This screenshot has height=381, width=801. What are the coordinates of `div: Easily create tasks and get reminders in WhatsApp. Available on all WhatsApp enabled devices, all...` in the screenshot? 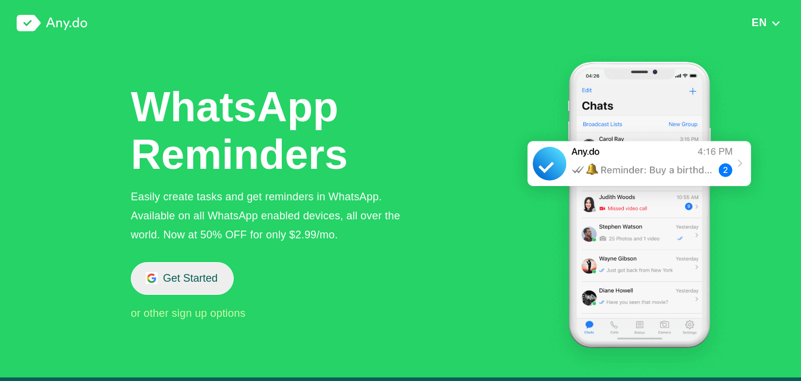 It's located at (275, 216).